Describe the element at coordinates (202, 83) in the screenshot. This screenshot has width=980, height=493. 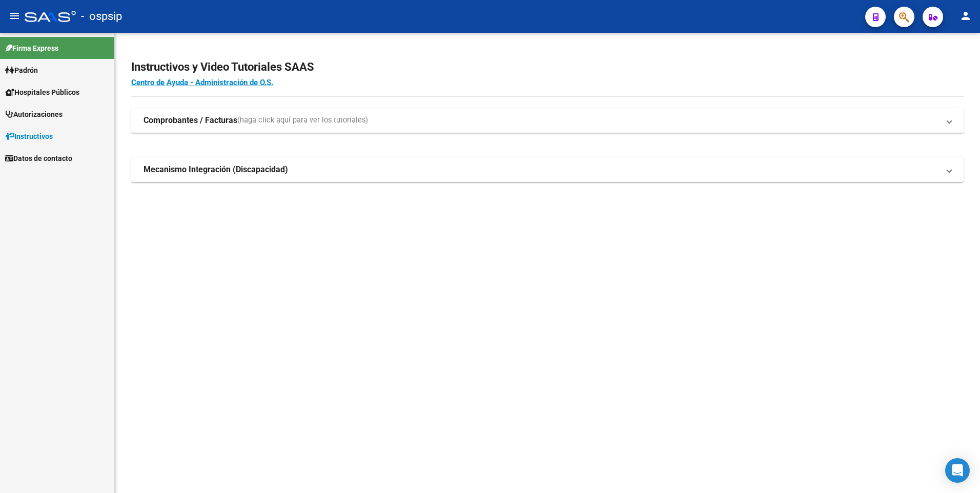
I see `a: Centro de Ayuda - Administración de O.S.` at that location.